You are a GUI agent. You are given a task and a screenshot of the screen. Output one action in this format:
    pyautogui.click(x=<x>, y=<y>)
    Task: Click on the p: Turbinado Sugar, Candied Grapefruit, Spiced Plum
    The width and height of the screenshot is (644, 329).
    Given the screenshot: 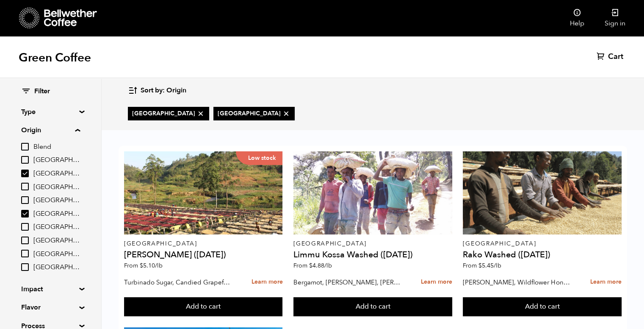 What is the action you would take?
    pyautogui.click(x=178, y=282)
    